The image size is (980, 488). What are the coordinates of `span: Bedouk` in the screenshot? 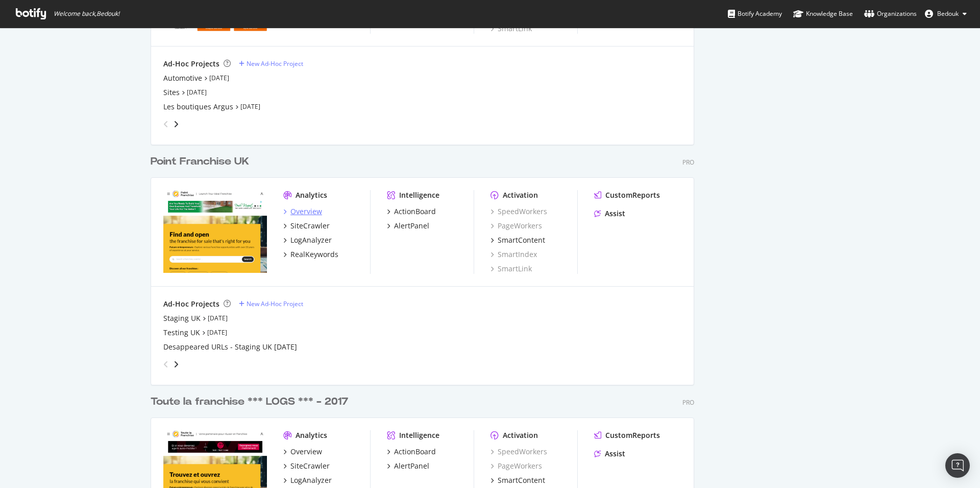 It's located at (947, 14).